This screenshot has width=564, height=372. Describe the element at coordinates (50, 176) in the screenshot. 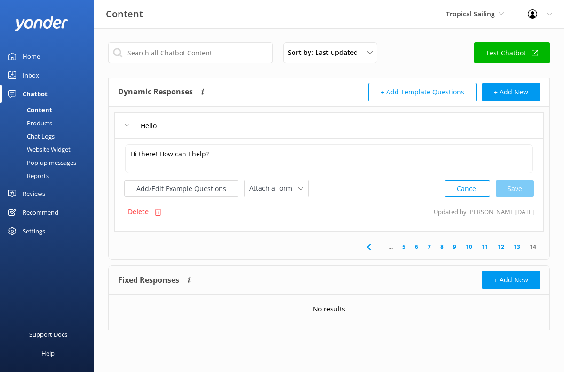

I see `a: Reports` at that location.